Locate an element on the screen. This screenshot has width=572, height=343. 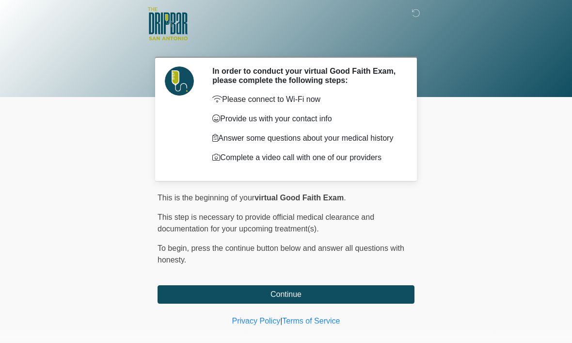
h2: In order to conduct your virtual Good Faith Exam, please complete the following steps: is located at coordinates (306, 76).